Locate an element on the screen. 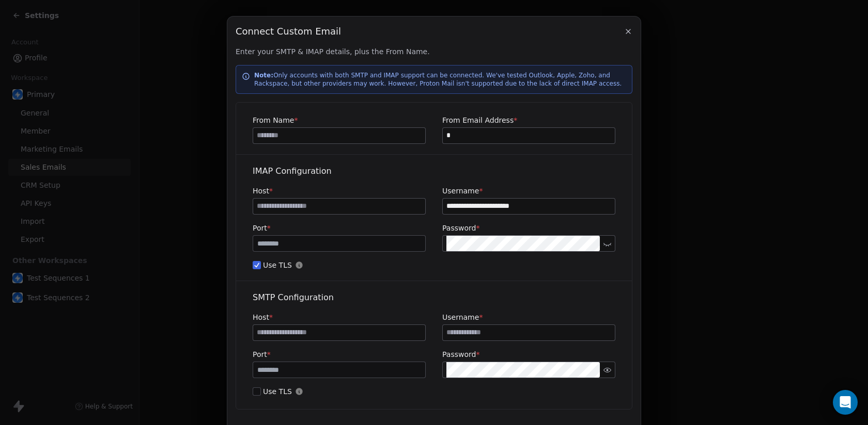  label: From Name is located at coordinates (339, 120).